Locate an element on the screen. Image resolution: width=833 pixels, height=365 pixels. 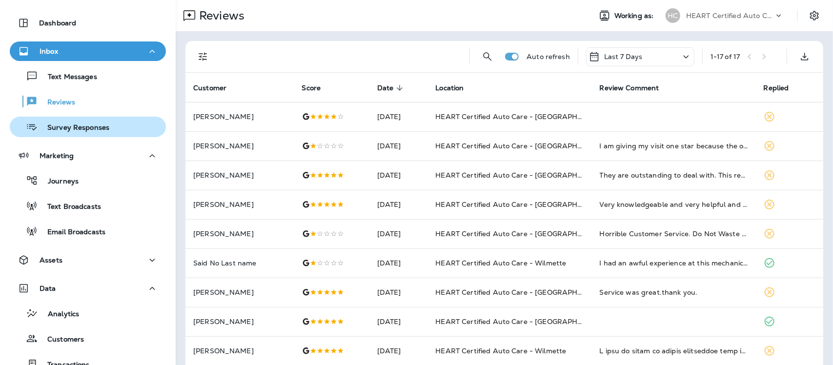
div: I am giving my visit one star because the office receptionist is great. However my experience wit... is located at coordinates (674, 146).